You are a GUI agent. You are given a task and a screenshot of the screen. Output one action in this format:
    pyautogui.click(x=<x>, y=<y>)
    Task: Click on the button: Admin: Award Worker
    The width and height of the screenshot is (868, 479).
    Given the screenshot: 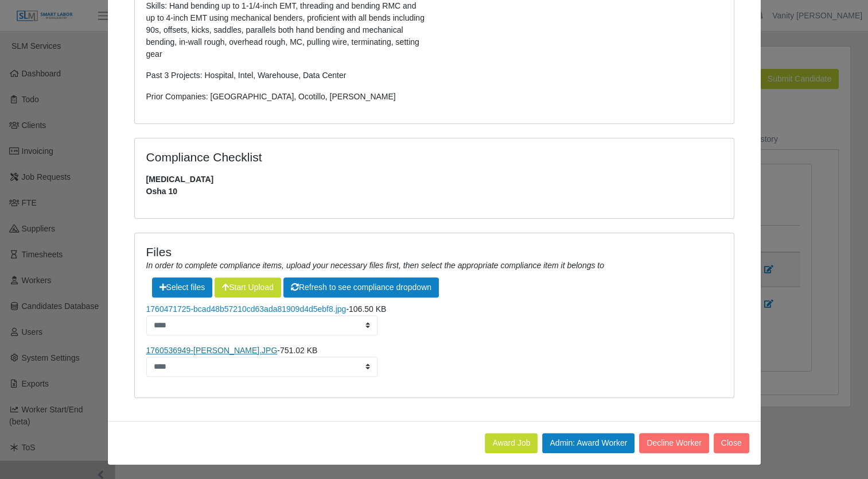 What is the action you would take?
    pyautogui.click(x=588, y=442)
    